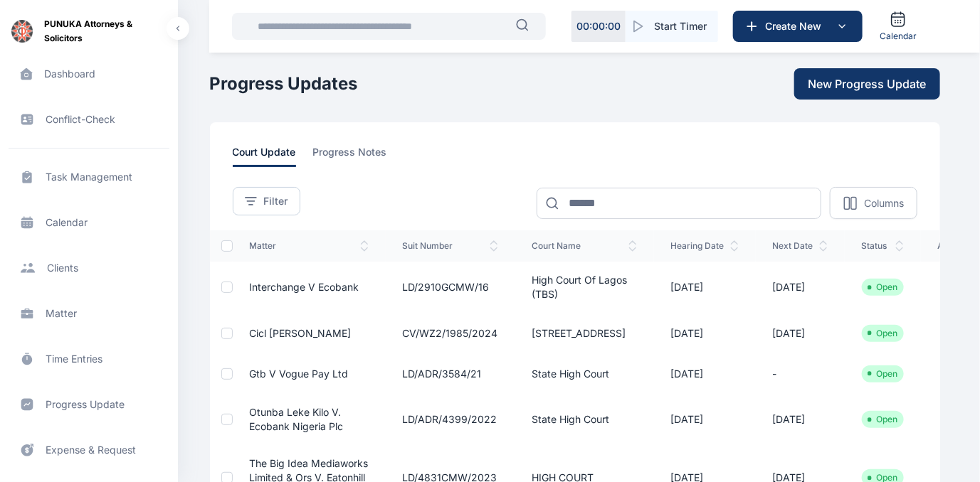 The image size is (980, 482). Describe the element at coordinates (89, 268) in the screenshot. I see `span: clients` at that location.